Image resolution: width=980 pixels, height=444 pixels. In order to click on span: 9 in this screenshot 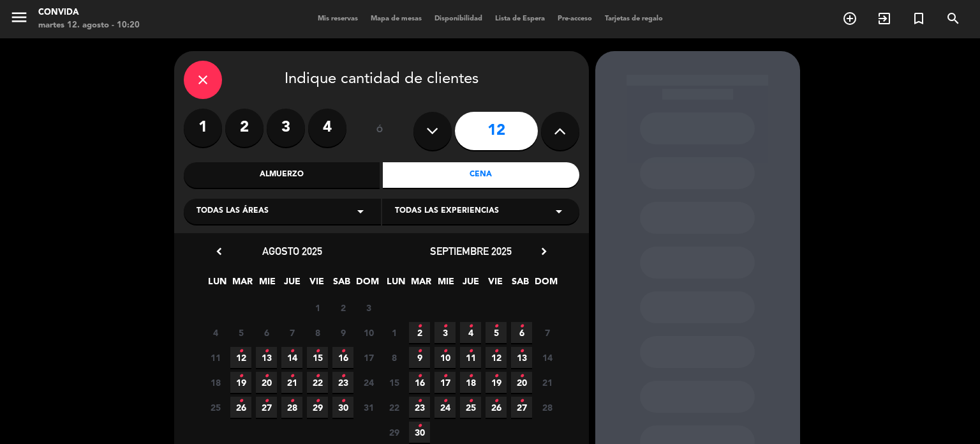, I will do `click(419, 357)`.